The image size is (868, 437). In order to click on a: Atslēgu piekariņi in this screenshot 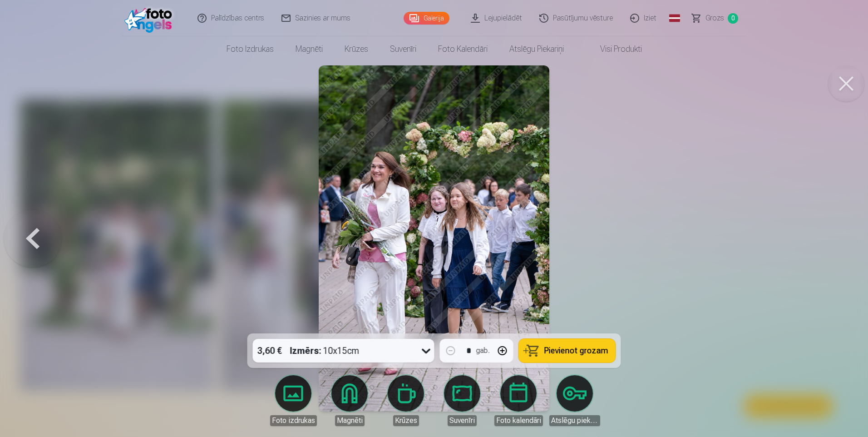, I will do `click(536, 49)`.